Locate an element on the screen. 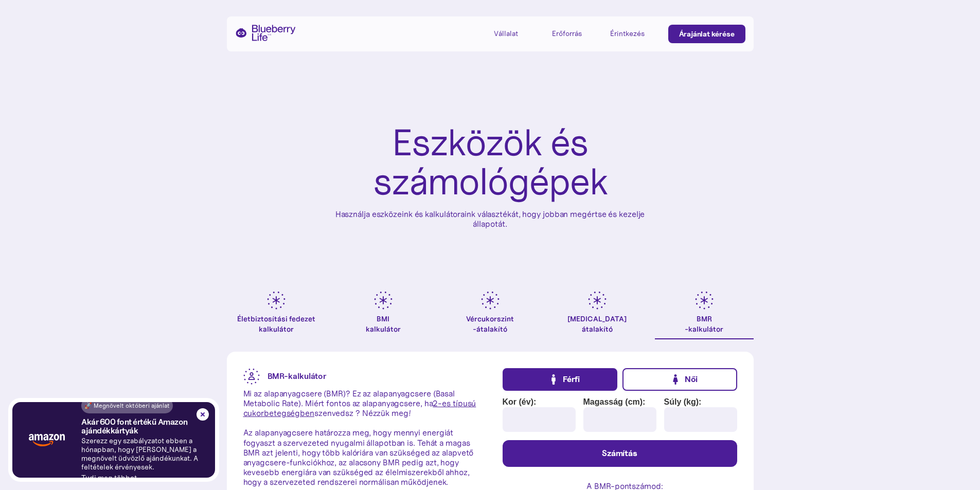 The width and height of the screenshot is (980, 490). font: Eszközök és számológépek is located at coordinates (490, 162).